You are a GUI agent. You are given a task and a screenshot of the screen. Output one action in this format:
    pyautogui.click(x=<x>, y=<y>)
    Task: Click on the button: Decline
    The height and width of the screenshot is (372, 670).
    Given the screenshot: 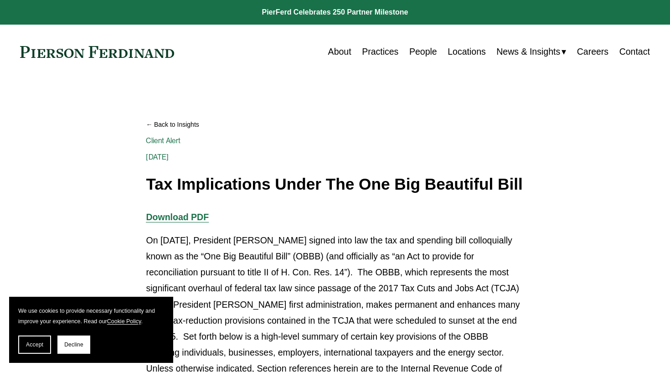 What is the action you would take?
    pyautogui.click(x=74, y=345)
    